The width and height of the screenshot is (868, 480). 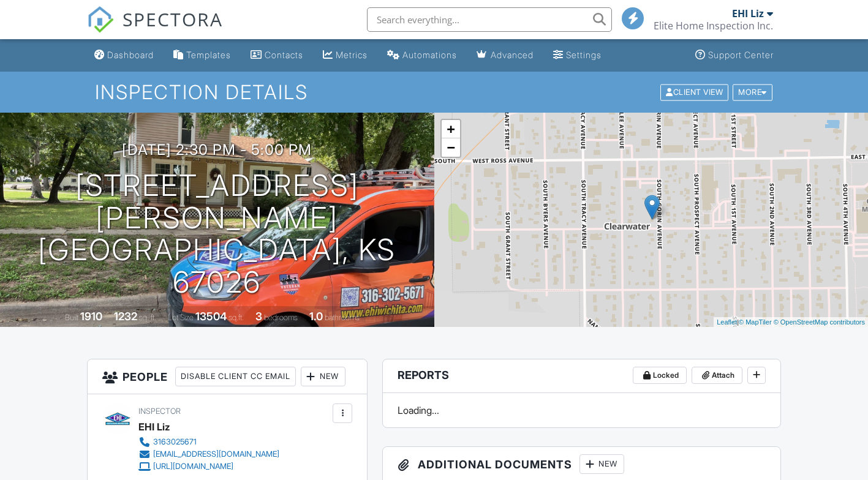 I want to click on div: Metrics, so click(x=352, y=55).